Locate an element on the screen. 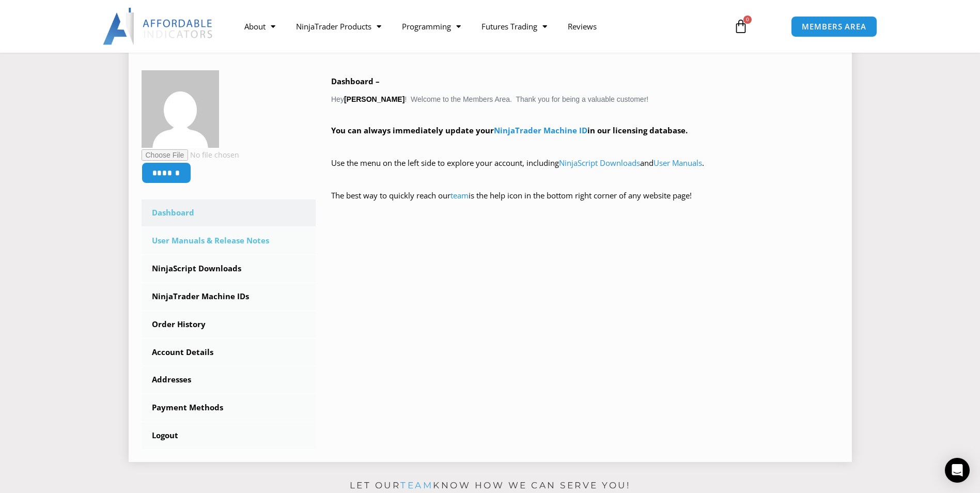  nav: Account pages is located at coordinates (228, 324).